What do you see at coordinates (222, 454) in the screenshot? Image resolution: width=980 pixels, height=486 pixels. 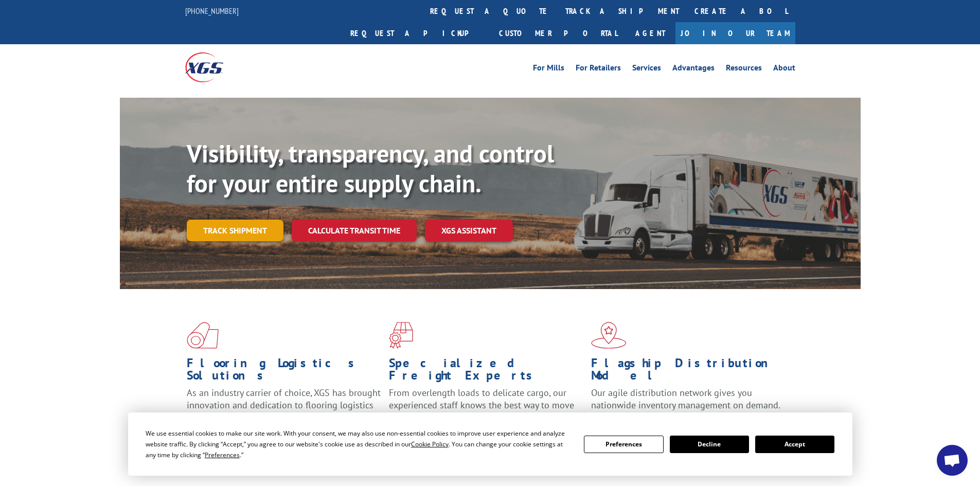 I see `span: Preferences` at bounding box center [222, 454].